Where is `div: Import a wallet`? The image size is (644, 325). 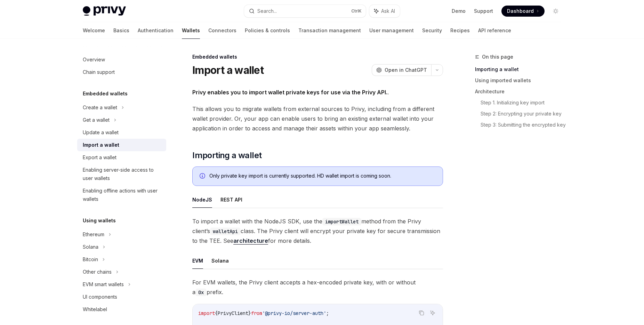
div: Import a wallet is located at coordinates (101, 145).